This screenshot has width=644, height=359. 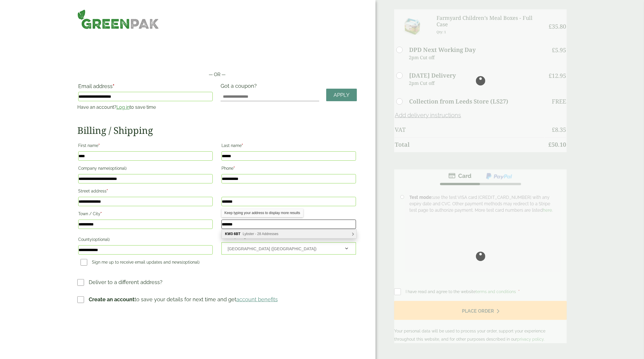 I want to click on p: Have an account? to save time, so click(x=145, y=107).